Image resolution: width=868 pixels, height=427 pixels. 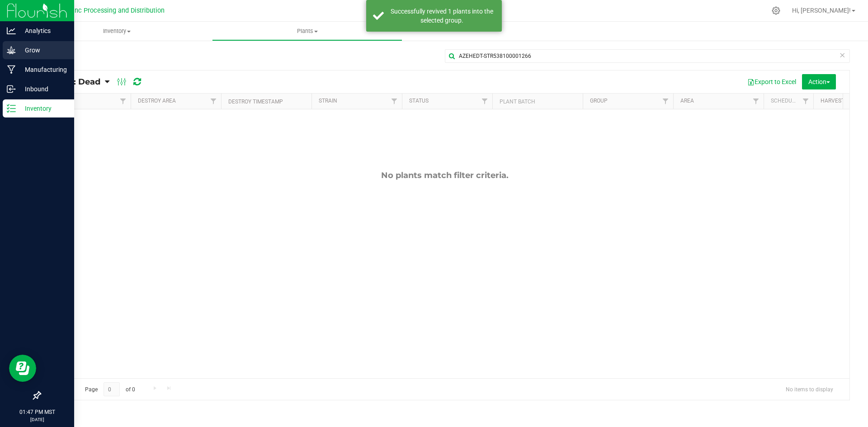 I want to click on inline-svg: Inbound, so click(x=12, y=89).